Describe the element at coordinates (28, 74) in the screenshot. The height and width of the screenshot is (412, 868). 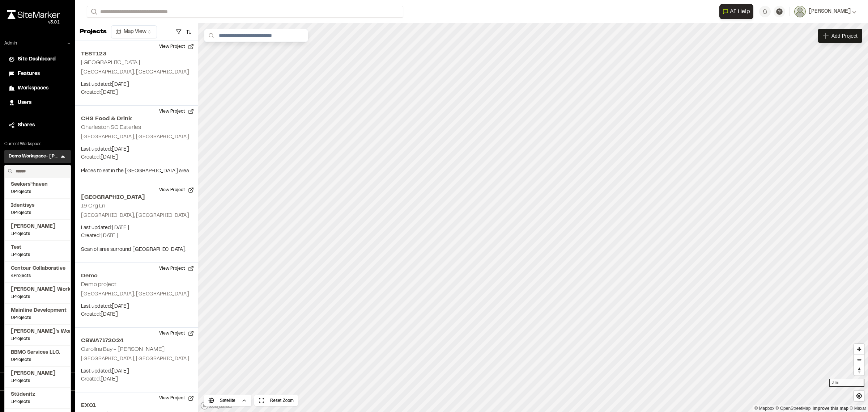
I see `span: Features` at that location.